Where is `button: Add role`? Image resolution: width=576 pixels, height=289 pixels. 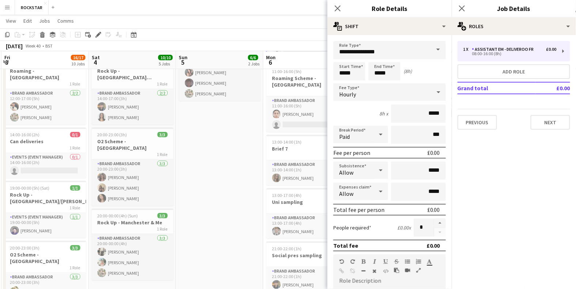 button: Add role is located at coordinates (514, 72).